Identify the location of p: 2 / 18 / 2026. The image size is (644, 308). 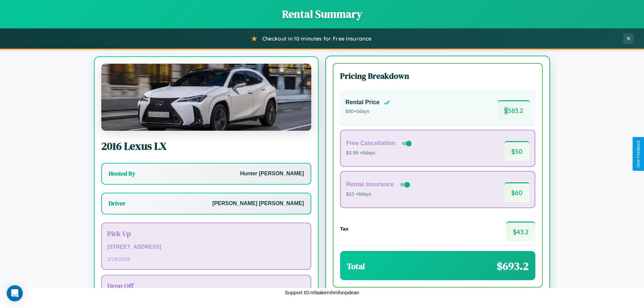
(206, 259).